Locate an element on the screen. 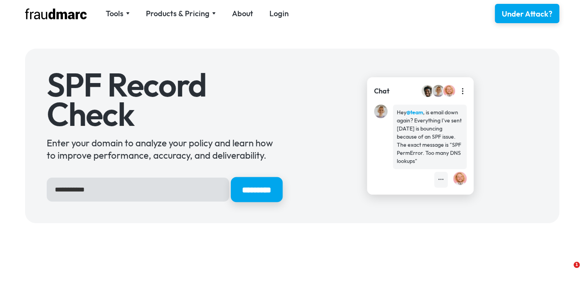  div: Enter your domain to analyze your policy and learn how to improve performance, accuracy, and deli... is located at coordinates (164, 149).